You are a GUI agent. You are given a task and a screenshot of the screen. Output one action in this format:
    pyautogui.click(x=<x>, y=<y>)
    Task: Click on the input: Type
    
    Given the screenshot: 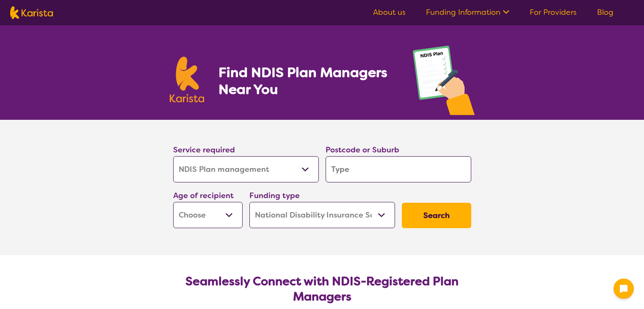 What is the action you would take?
    pyautogui.click(x=399, y=169)
    